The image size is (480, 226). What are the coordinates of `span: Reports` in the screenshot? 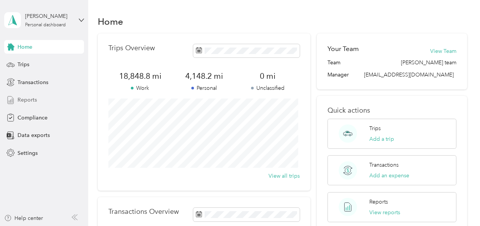 It's located at (27, 100).